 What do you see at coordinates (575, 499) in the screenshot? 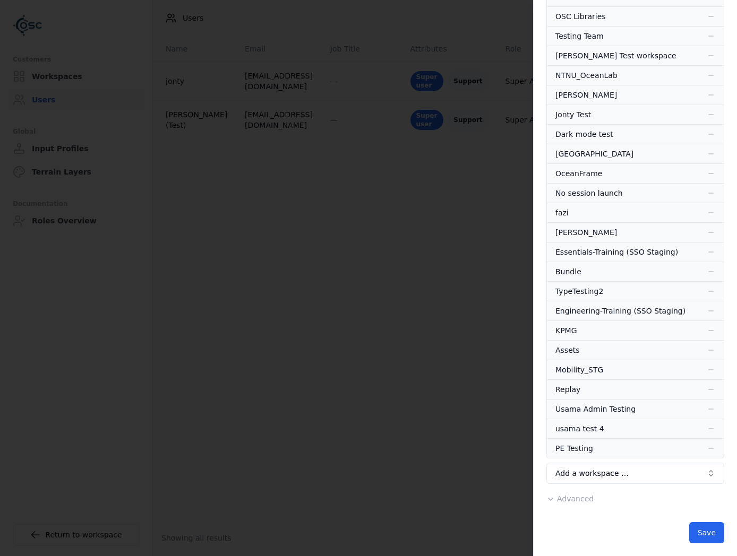
I see `span: Advanced` at bounding box center [575, 499].